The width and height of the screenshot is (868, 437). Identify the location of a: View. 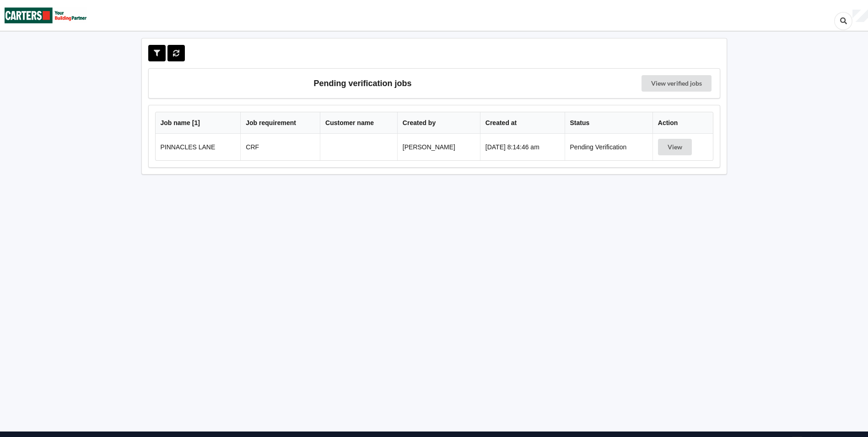
(675, 147).